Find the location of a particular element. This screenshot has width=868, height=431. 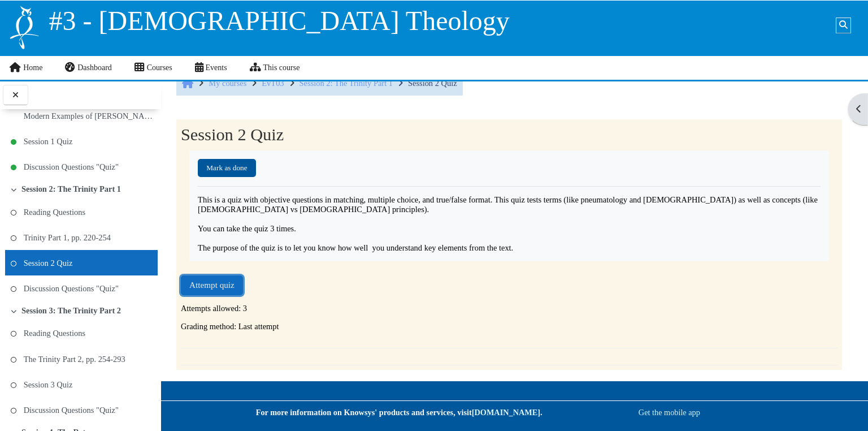

a: This course is located at coordinates (275, 68).